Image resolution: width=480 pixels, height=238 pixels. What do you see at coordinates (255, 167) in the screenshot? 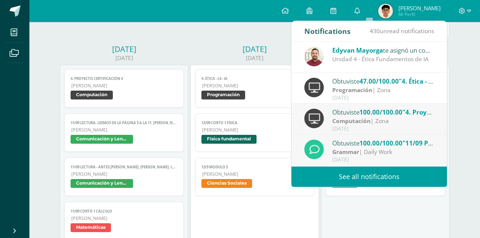
I see `span: 12/9 Modulo 5` at bounding box center [255, 167].